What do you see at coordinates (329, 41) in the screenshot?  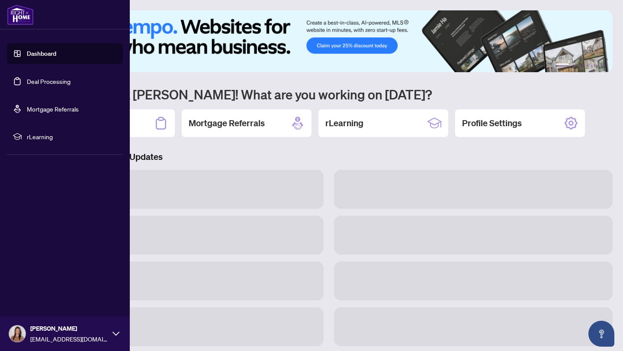 I see `img: Slide 0` at bounding box center [329, 41].